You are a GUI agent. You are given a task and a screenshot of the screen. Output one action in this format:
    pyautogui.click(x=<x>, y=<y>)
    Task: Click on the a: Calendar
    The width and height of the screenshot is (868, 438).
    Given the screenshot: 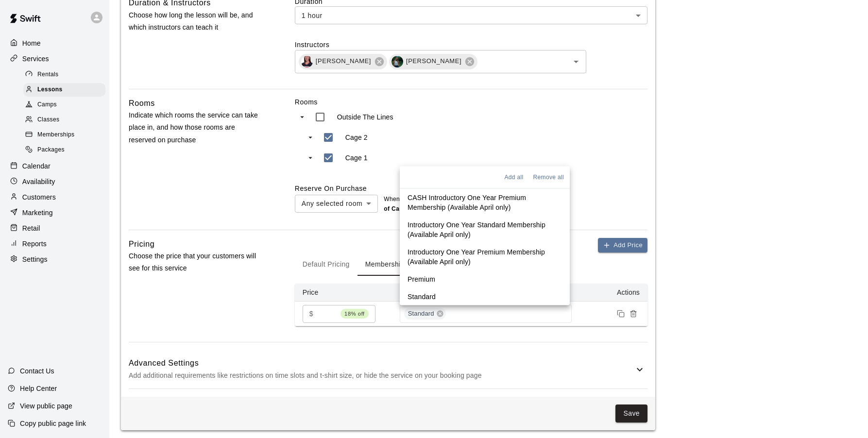 What is the action you would take?
    pyautogui.click(x=55, y=166)
    